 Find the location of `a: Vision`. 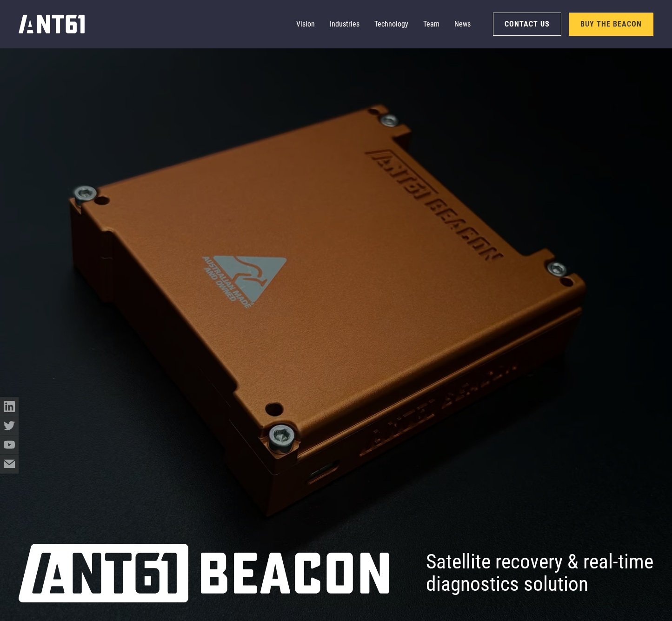

a: Vision is located at coordinates (305, 24).